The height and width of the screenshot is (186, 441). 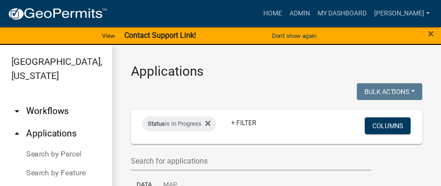 What do you see at coordinates (388, 126) in the screenshot?
I see `button: Columns` at bounding box center [388, 126].